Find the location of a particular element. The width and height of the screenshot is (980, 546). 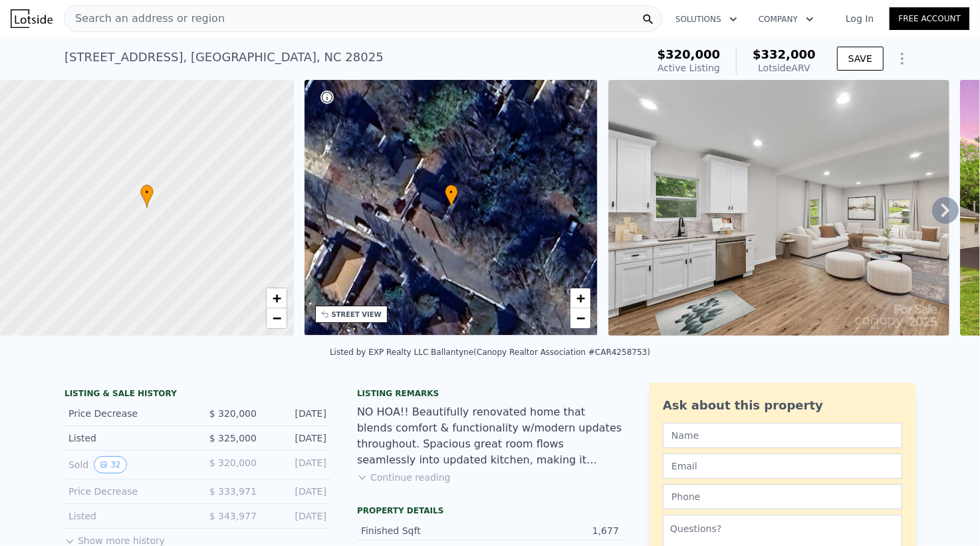

div: Finished Sqft is located at coordinates (426, 530).